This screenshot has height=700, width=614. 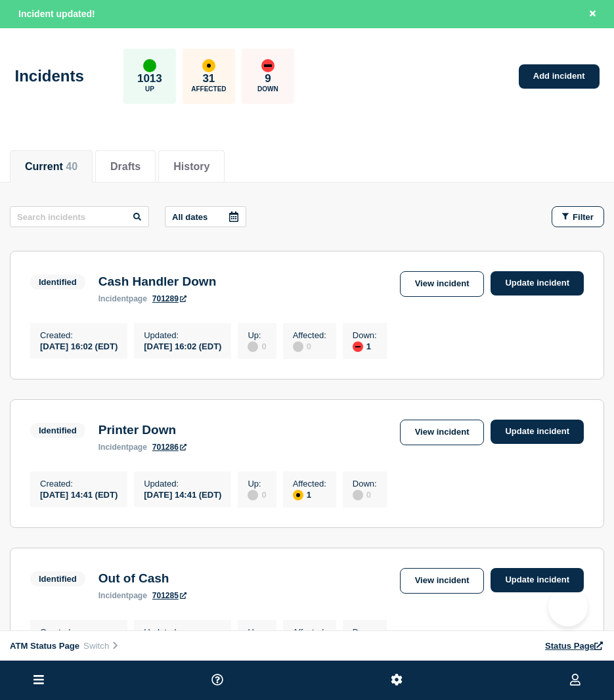 What do you see at coordinates (583, 217) in the screenshot?
I see `span: Filter` at bounding box center [583, 217].